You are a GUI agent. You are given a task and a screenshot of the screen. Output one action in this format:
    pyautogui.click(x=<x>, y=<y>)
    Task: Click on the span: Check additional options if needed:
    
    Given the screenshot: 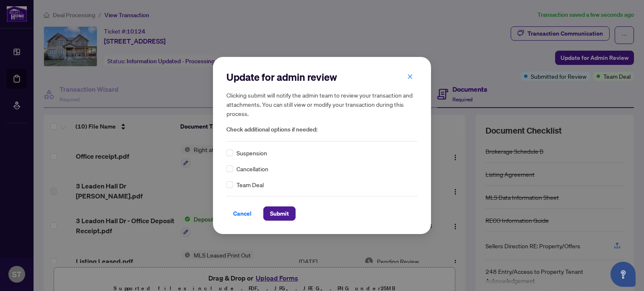 What is the action you would take?
    pyautogui.click(x=322, y=129)
    